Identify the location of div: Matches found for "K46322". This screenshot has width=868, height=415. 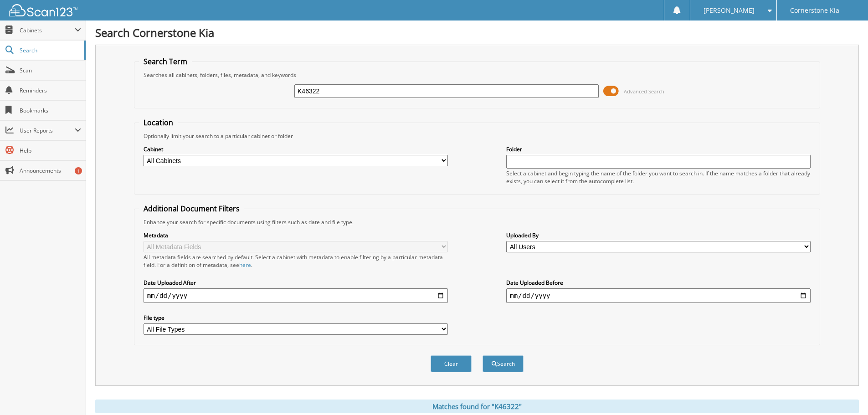
(477, 406).